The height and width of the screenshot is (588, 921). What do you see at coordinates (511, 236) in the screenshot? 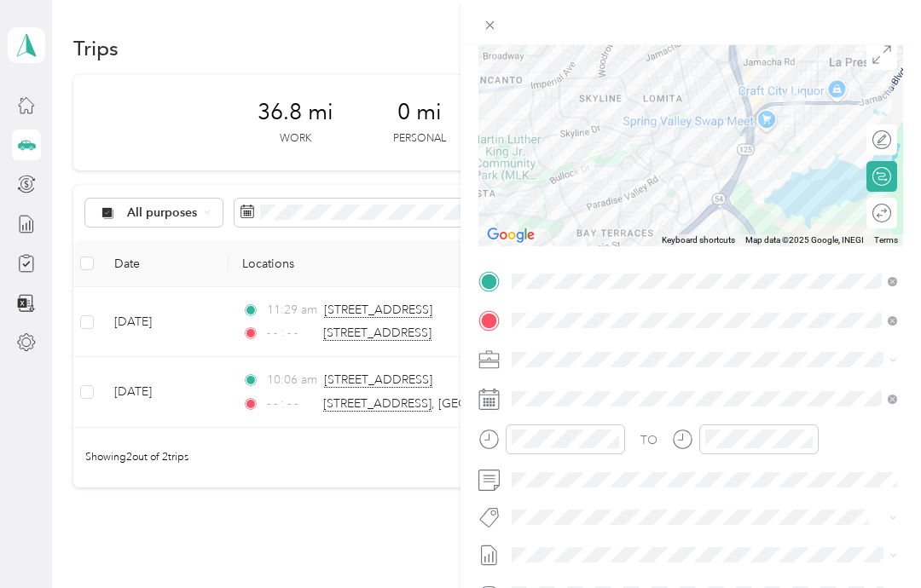
I see `img: Google` at bounding box center [511, 236].